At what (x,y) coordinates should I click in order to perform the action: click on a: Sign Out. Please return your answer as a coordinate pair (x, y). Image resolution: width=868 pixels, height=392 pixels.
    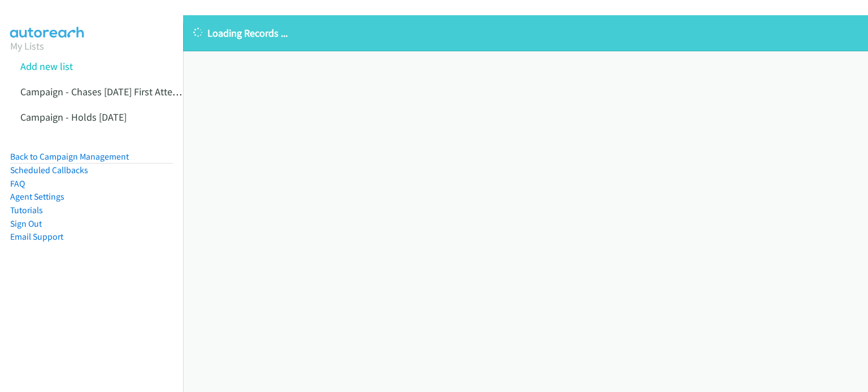
    Looking at the image, I should click on (26, 224).